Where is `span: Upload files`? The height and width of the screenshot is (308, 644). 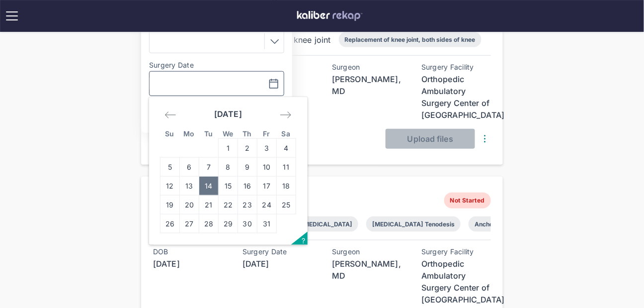
span: Upload files is located at coordinates (430, 139).